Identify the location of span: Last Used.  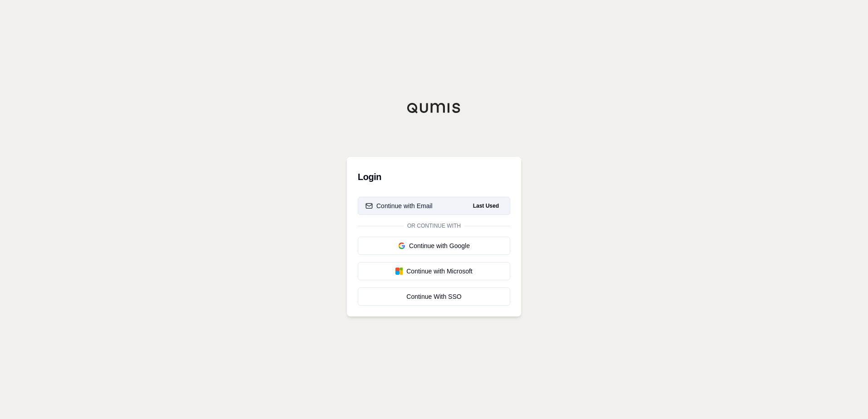
(486, 206).